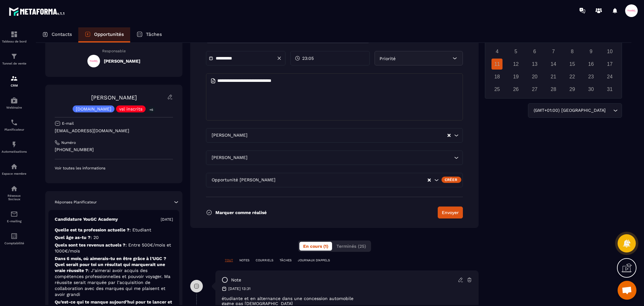 This screenshot has width=644, height=306. I want to click on a: automationsautomationsAutomatisations, so click(14, 147).